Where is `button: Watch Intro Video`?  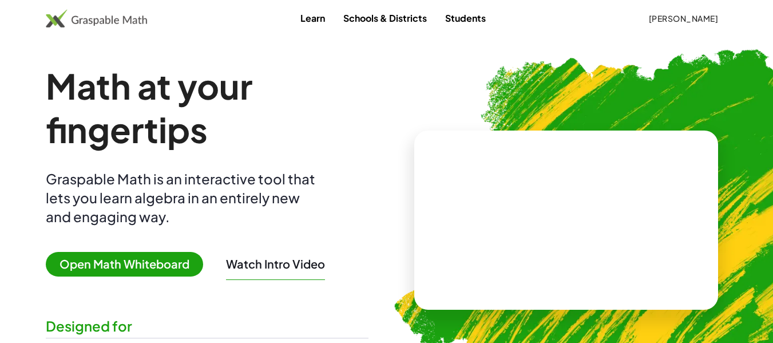 button: Watch Intro Video is located at coordinates (275, 264).